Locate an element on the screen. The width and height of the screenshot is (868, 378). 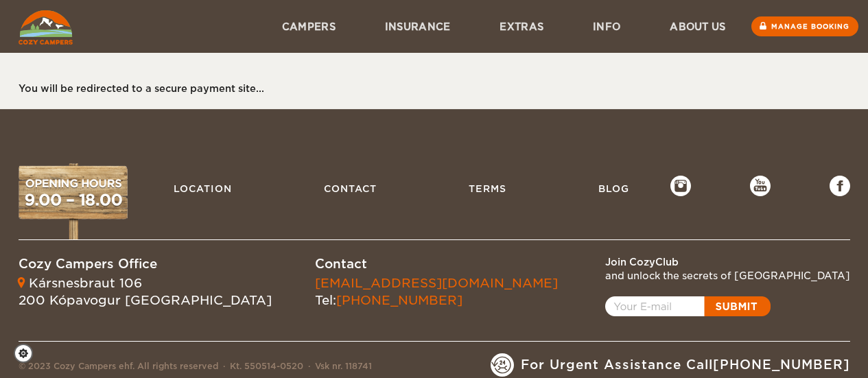
div: Join CozyClub is located at coordinates (727, 263).